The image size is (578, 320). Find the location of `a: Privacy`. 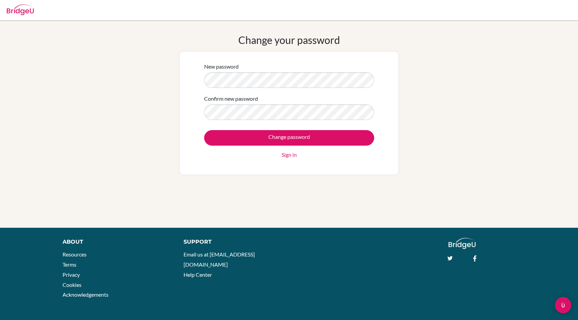

a: Privacy is located at coordinates (71, 274).